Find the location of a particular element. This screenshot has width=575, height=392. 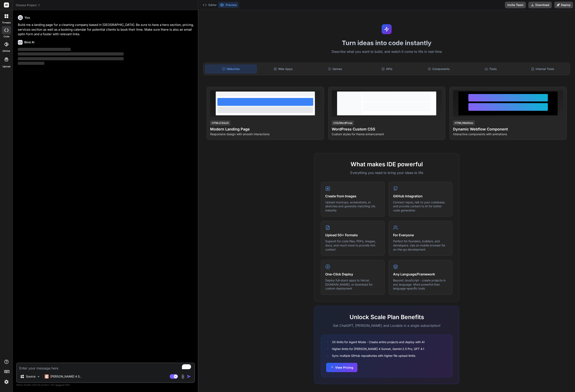

img: Pick Models is located at coordinates (39, 377).